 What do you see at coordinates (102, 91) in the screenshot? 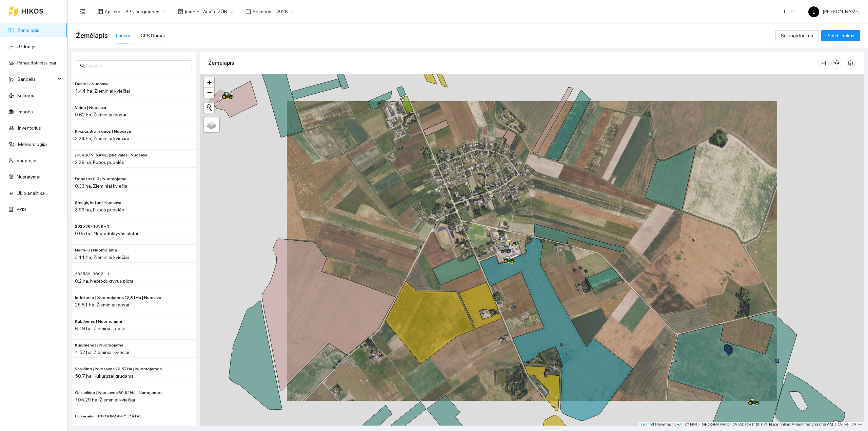
I see `span: 1.44 ha, Žieminiai kviečiai` at bounding box center [102, 91].